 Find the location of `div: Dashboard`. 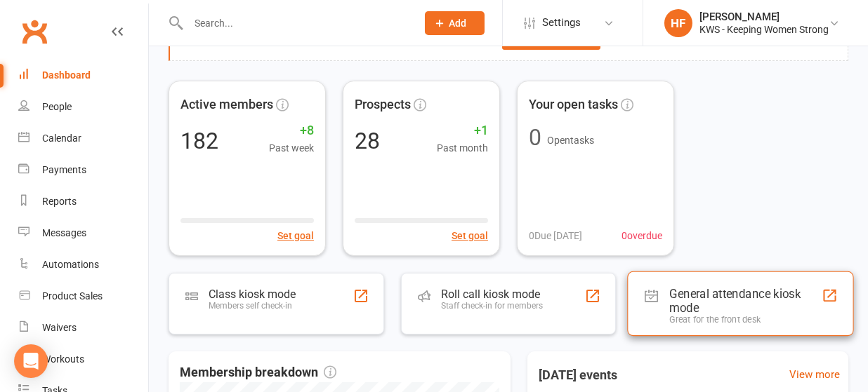

div: Dashboard is located at coordinates (66, 75).